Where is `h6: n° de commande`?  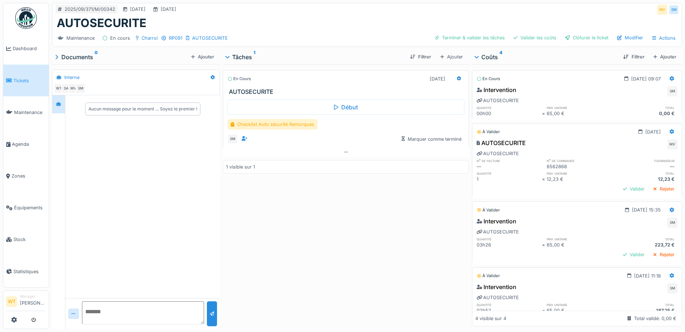 h6: n° de commande is located at coordinates (579, 161).